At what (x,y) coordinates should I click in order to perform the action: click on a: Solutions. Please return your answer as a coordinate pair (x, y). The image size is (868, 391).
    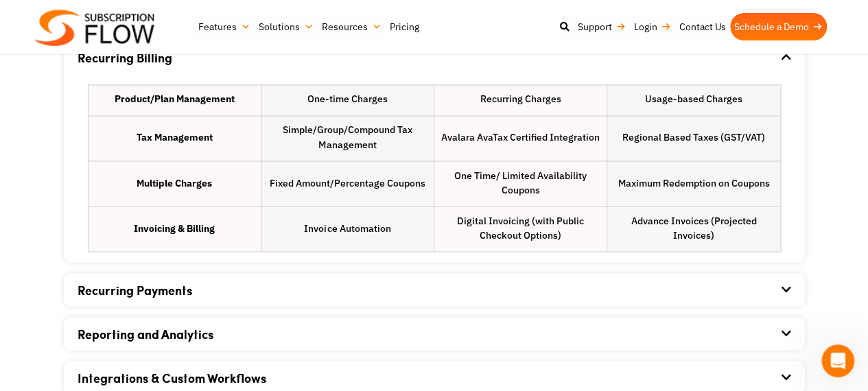
    Looking at the image, I should click on (286, 27).